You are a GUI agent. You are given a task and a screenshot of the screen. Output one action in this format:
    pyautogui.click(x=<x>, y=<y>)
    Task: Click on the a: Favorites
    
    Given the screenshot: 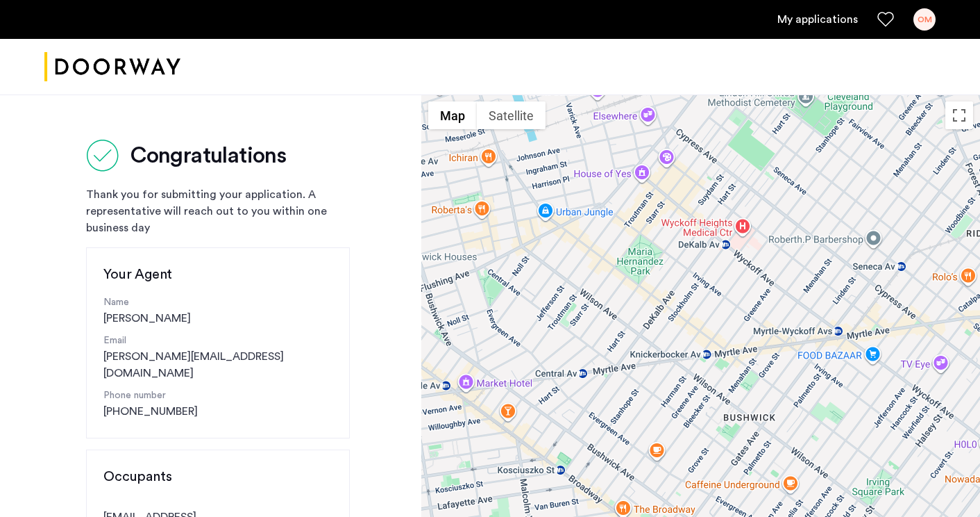 What is the action you would take?
    pyautogui.click(x=886, y=19)
    